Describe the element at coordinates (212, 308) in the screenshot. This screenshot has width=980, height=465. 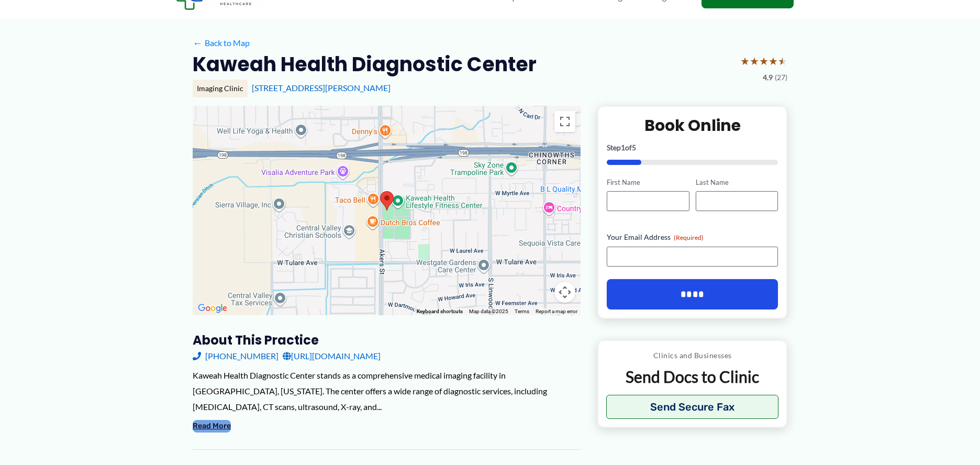
I see `a: Open this area in Google Maps (opens a new window)` at that location.